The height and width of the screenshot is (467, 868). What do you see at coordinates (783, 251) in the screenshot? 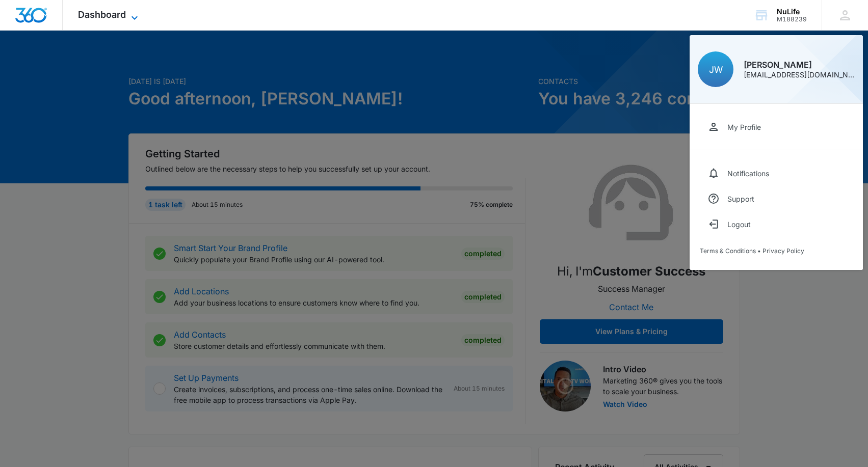
I see `a: Privacy Policy` at bounding box center [783, 251].